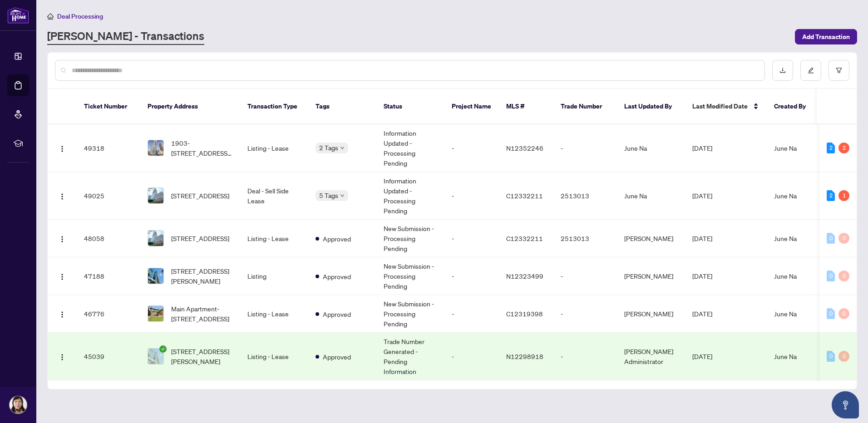 The height and width of the screenshot is (423, 868). I want to click on td: 49025, so click(108, 196).